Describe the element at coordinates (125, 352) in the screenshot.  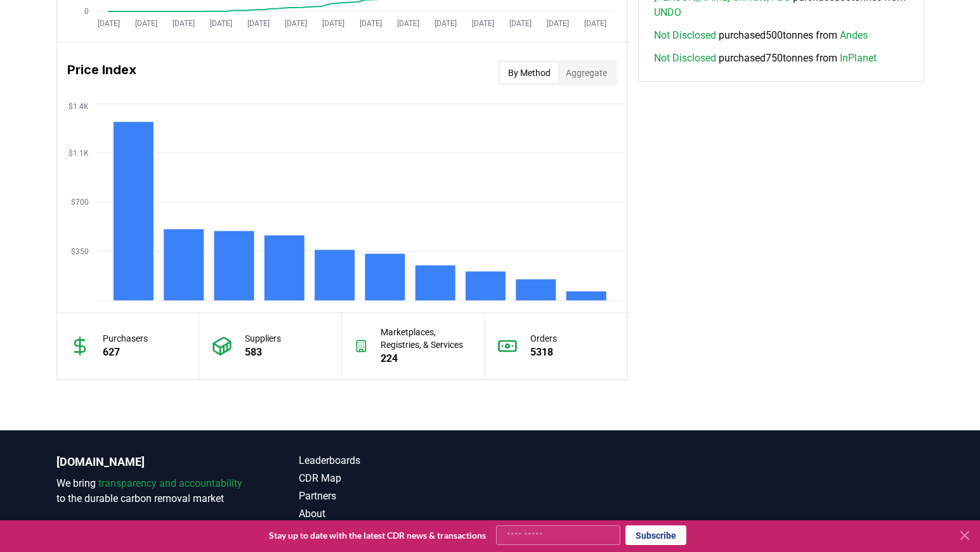
I see `p: 627` at that location.